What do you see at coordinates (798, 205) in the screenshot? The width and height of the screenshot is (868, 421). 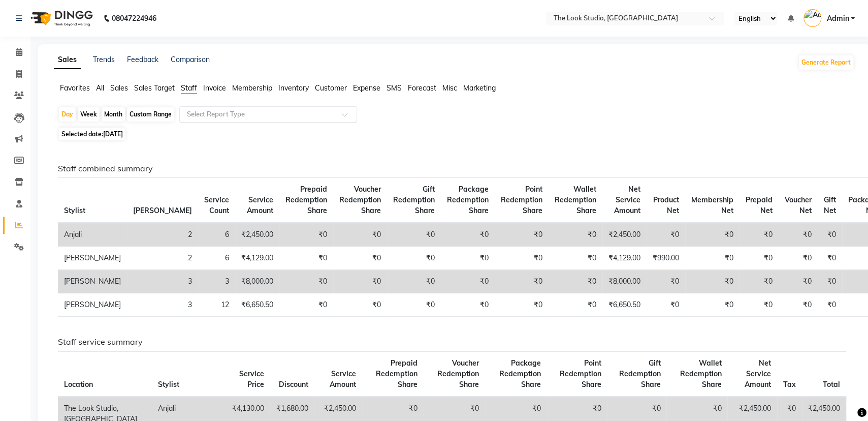 I see `span: Voucher Net` at bounding box center [798, 205].